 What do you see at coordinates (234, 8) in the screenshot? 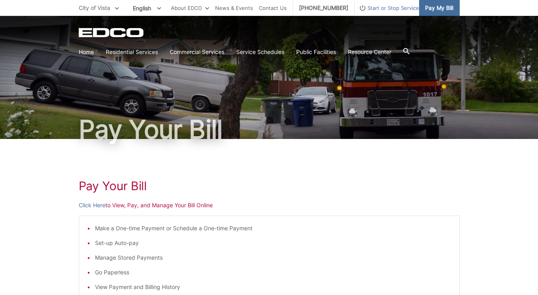
I see `a: News & Events` at bounding box center [234, 8].